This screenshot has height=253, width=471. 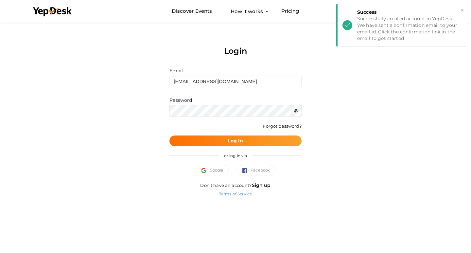 I want to click on input: ex: some@example.com, so click(x=235, y=81).